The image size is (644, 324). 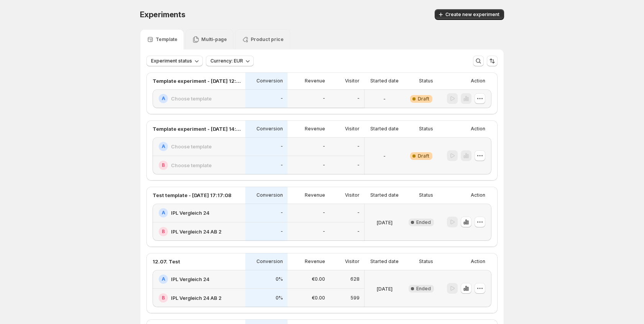 I want to click on button: Sort the results, so click(x=492, y=61).